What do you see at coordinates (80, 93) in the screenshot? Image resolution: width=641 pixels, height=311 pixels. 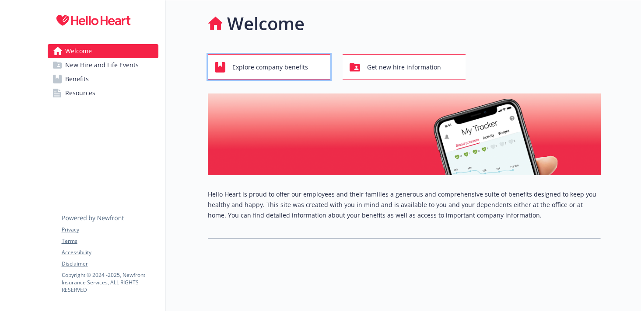 I see `span: Resources` at bounding box center [80, 93].